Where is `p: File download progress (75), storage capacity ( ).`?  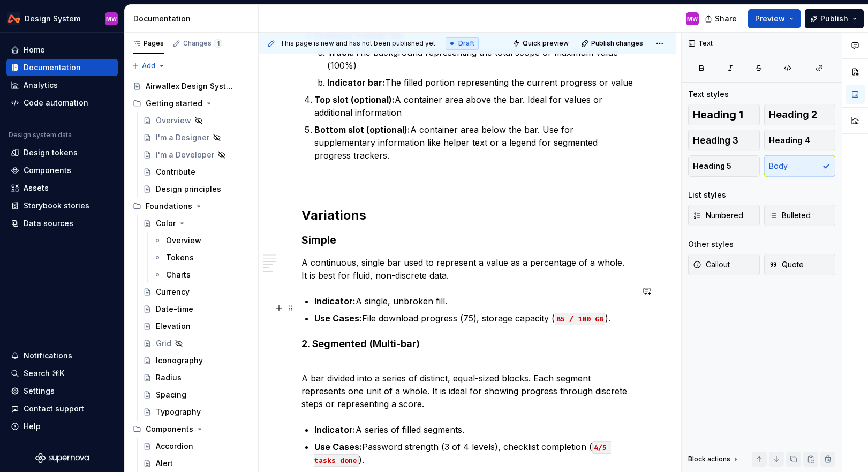
p: File download progress (75), storage capacity ( ). is located at coordinates (474, 318).